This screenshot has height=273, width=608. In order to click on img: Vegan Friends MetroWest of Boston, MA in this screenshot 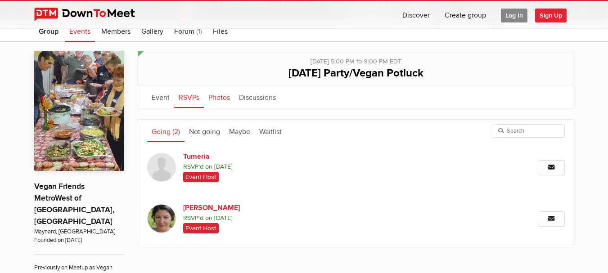, I will do `click(79, 111)`.